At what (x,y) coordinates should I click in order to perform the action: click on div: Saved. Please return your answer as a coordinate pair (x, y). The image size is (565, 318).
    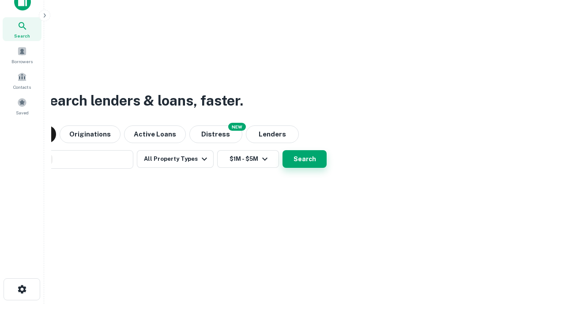
    Looking at the image, I should click on (22, 106).